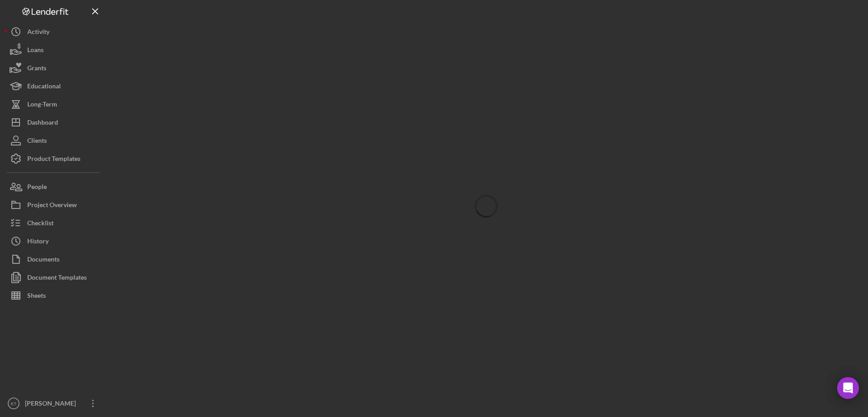 Image resolution: width=868 pixels, height=417 pixels. I want to click on div: Sheets, so click(36, 296).